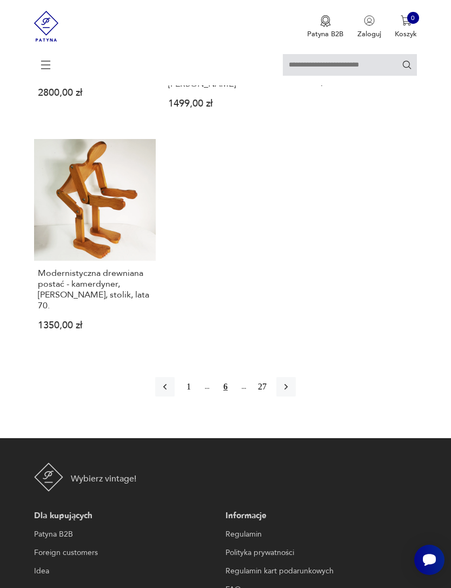 Image resolution: width=451 pixels, height=588 pixels. Describe the element at coordinates (326, 21) in the screenshot. I see `img: Ikona medalu` at that location.